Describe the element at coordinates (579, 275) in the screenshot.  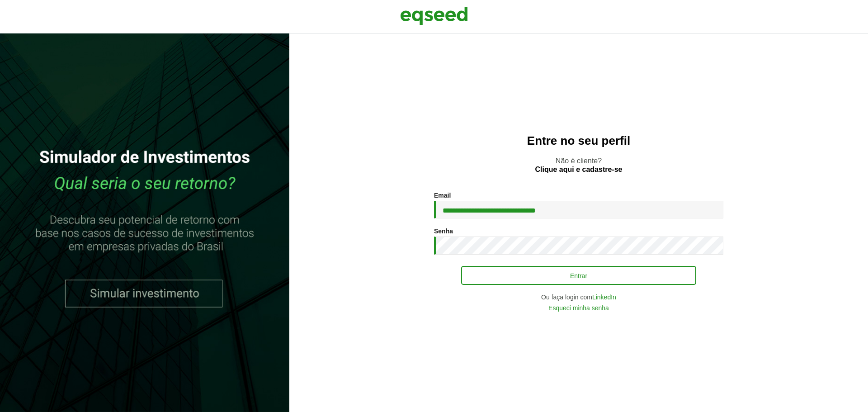
I see `button: Entrar` at that location.